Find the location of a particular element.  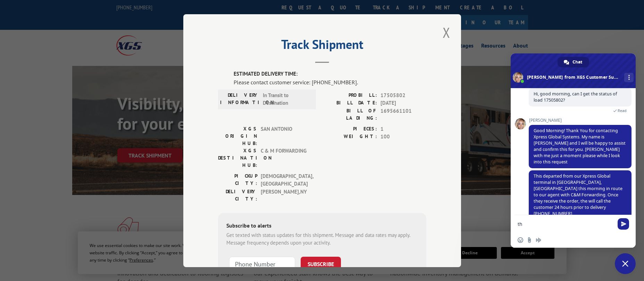

label: XGS ORIGIN HUB: is located at coordinates (237, 136).